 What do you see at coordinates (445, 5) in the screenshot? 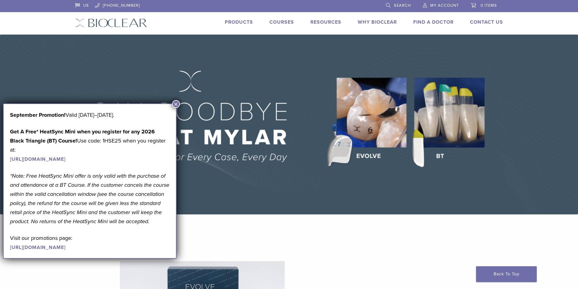
I see `span: My Account` at bounding box center [445, 5].